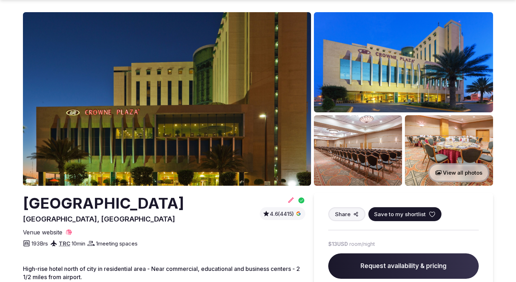 Image resolution: width=516 pixels, height=282 pixels. Describe the element at coordinates (459, 173) in the screenshot. I see `button: View all photos` at that location.